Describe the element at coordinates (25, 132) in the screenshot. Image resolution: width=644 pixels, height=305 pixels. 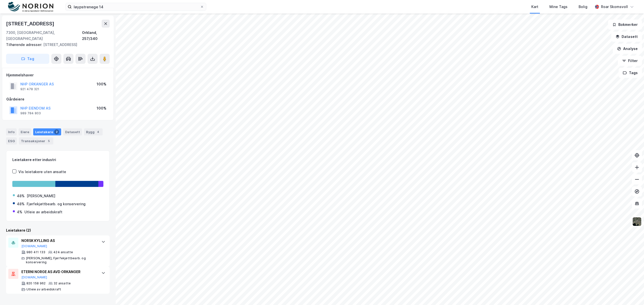
I see `div: Eiere` at that location.